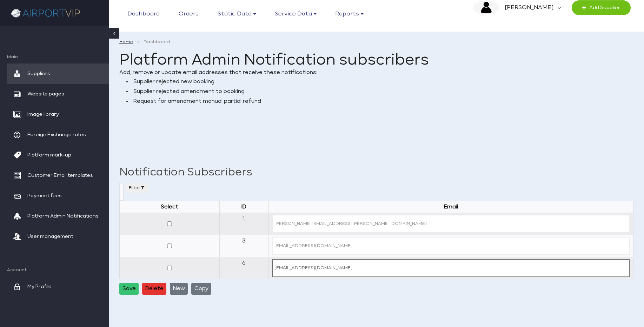 This screenshot has height=327, width=644. I want to click on a: Website pages, so click(58, 94).